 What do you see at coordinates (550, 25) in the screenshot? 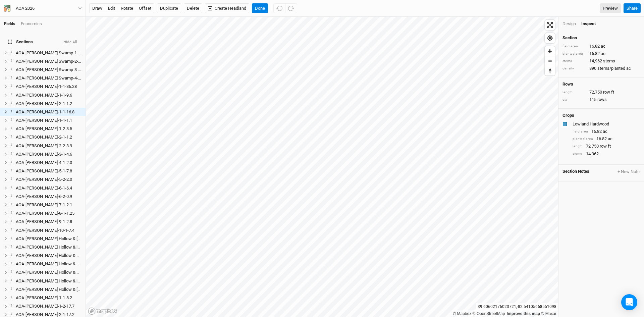
I see `button: Enter fullscreen` at bounding box center [550, 25].